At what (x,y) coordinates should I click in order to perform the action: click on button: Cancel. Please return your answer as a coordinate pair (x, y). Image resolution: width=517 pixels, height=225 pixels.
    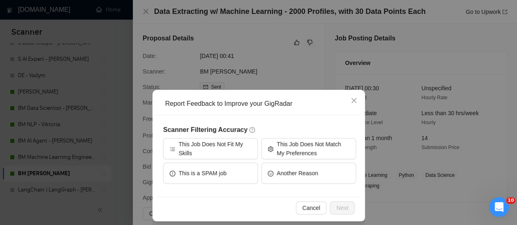
    Looking at the image, I should click on (311, 208).